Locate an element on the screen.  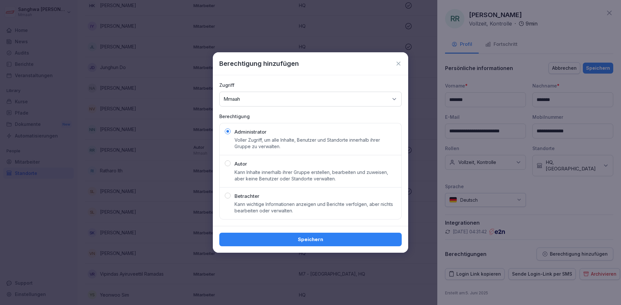
p: Administrator is located at coordinates (250, 132).